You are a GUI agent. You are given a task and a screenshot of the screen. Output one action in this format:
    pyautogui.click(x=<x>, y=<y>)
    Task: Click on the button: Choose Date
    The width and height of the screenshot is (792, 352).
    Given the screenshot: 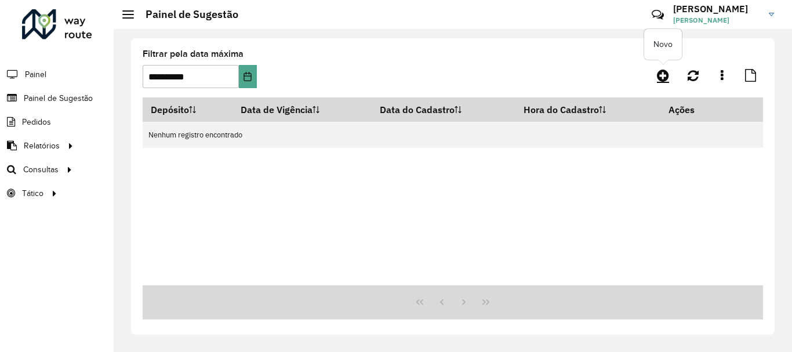 What is the action you would take?
    pyautogui.click(x=248, y=77)
    